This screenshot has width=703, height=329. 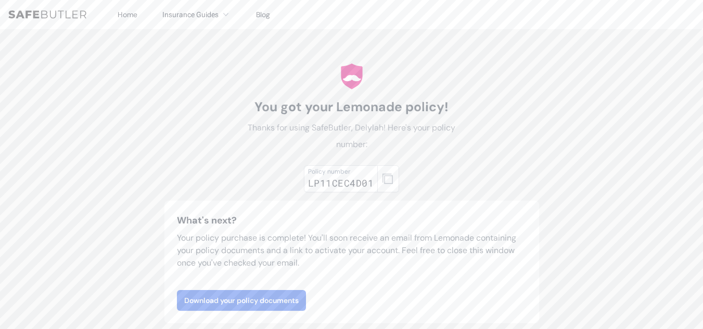 What do you see at coordinates (127, 15) in the screenshot?
I see `a: Home` at bounding box center [127, 15].